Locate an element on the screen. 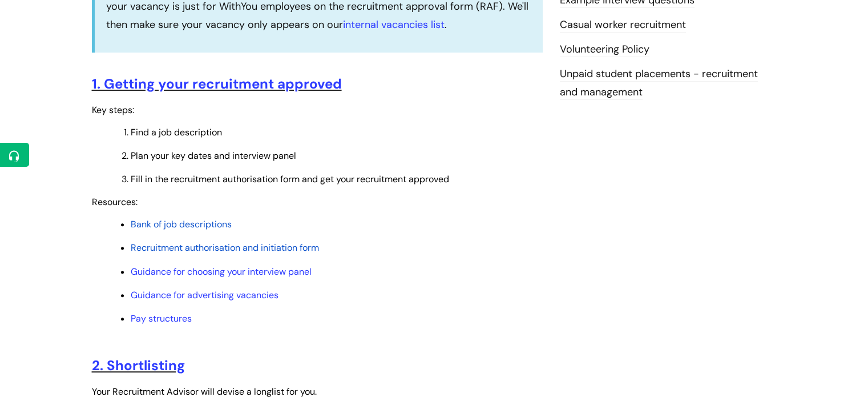 The height and width of the screenshot is (397, 868). a: Bank of job descriptions is located at coordinates (181, 224).